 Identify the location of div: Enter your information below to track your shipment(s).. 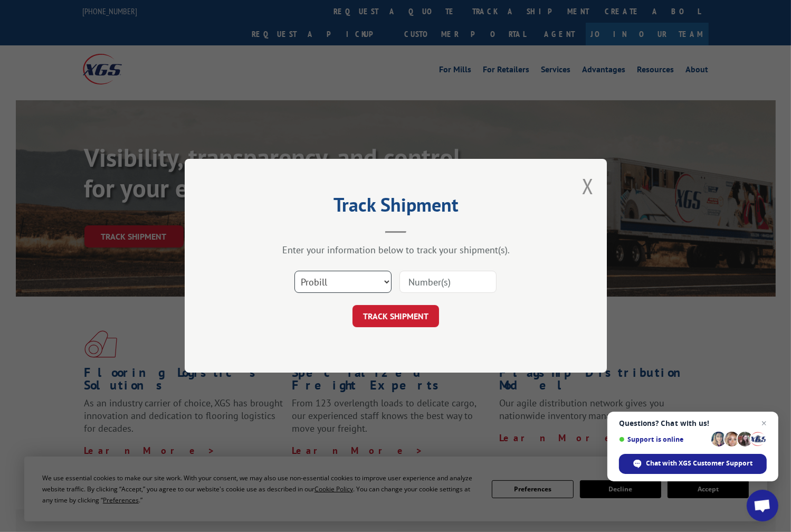
(396, 250).